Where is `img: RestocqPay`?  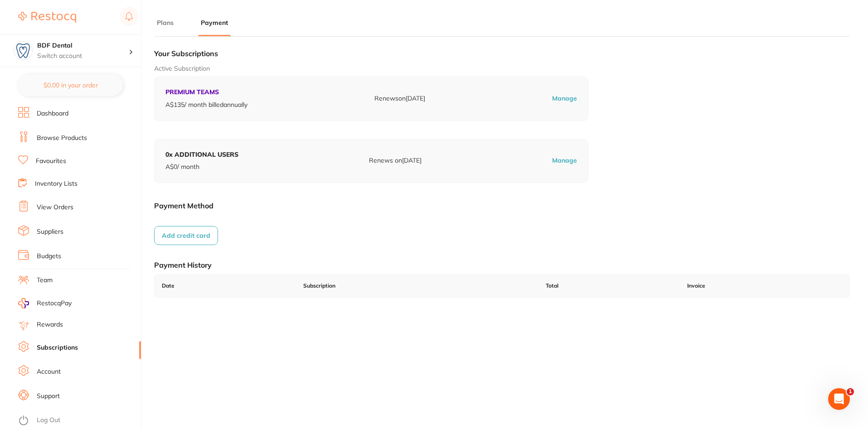
img: RestocqPay is located at coordinates (23, 303).